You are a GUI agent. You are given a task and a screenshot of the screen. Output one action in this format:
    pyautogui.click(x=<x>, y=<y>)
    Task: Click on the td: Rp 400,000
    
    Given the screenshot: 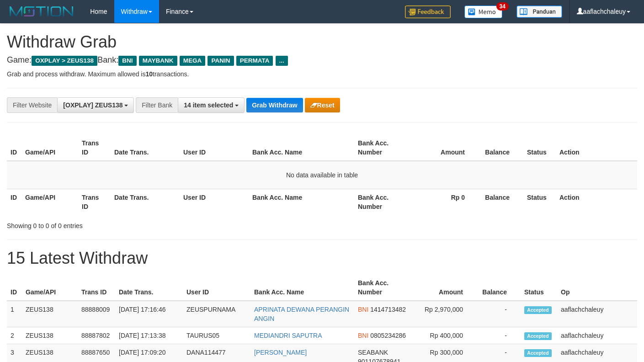 What is the action you would take?
    pyautogui.click(x=444, y=336)
    